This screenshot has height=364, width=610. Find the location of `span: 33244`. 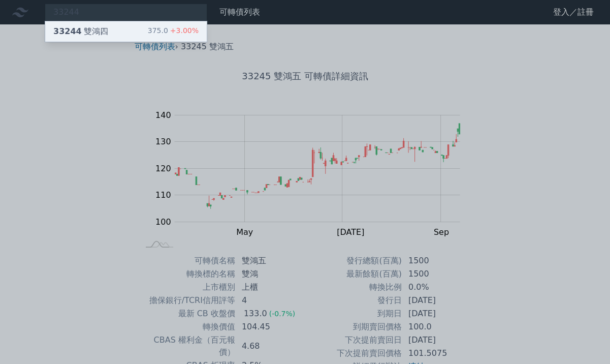

span: 33244 is located at coordinates (68, 31).